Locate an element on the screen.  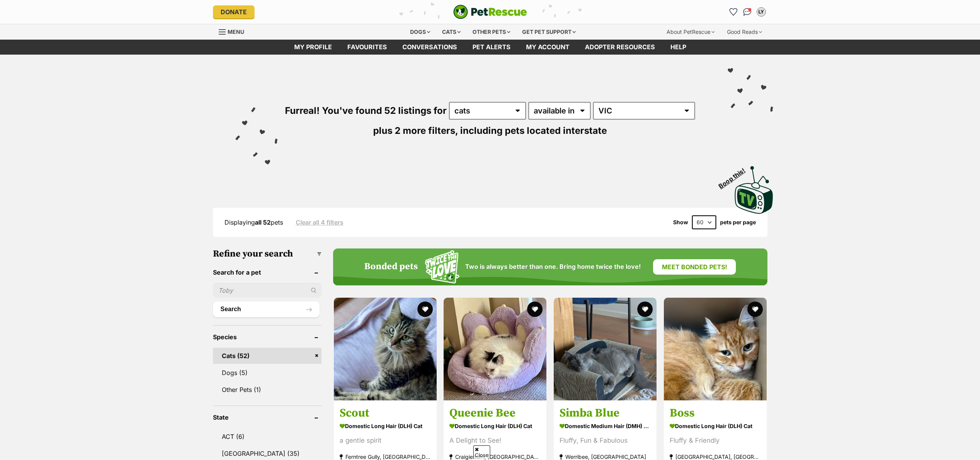
span: Furreal! You've found 52 listings for is located at coordinates (366, 110).